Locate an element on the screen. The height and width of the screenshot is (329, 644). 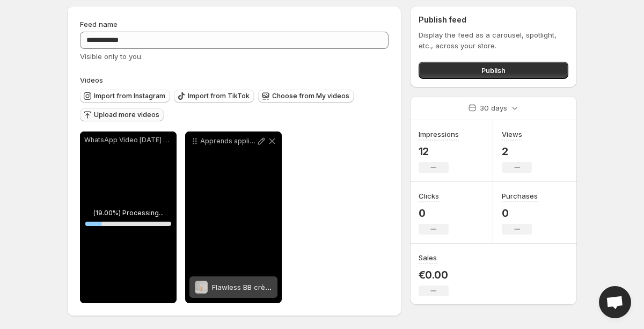
p: €0.00 is located at coordinates (434, 275).